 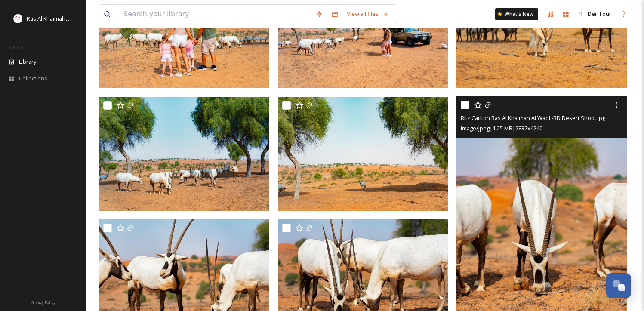 What do you see at coordinates (16, 47) in the screenshot?
I see `span: MEDIA` at bounding box center [16, 47].